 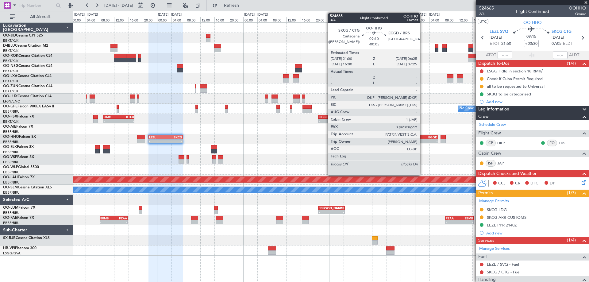 What do you see at coordinates (497, 210) in the screenshot?
I see `div: SKCG LDG` at bounding box center [497, 210].